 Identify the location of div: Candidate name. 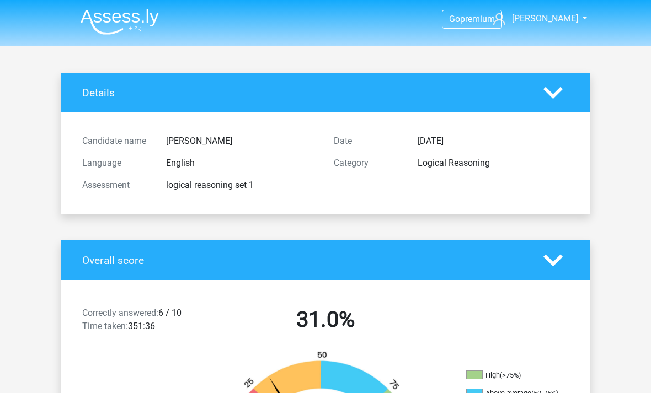
(116, 141).